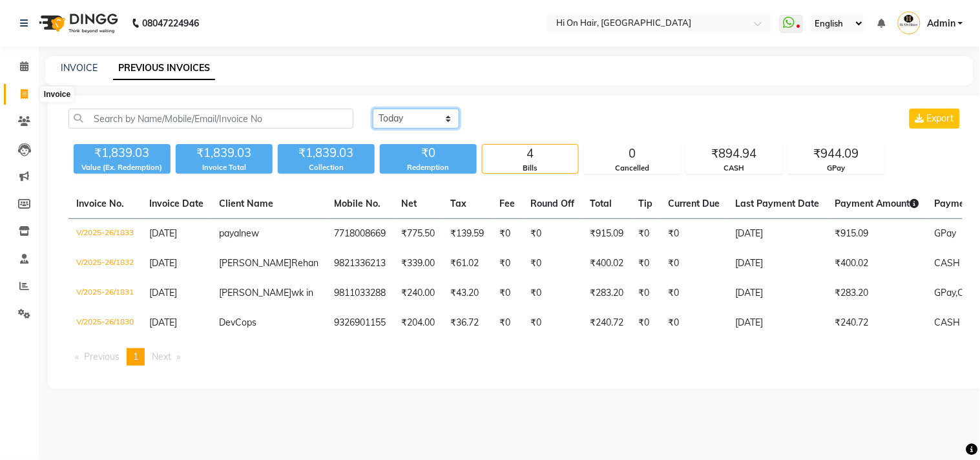  What do you see at coordinates (530, 168) in the screenshot?
I see `div: Bills` at bounding box center [530, 168].